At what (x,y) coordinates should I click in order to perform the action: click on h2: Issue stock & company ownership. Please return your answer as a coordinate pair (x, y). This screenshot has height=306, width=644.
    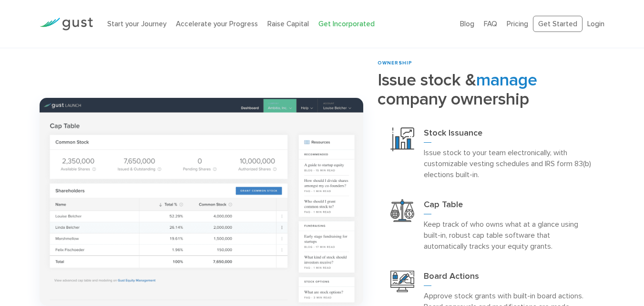
    Looking at the image, I should click on (491, 89).